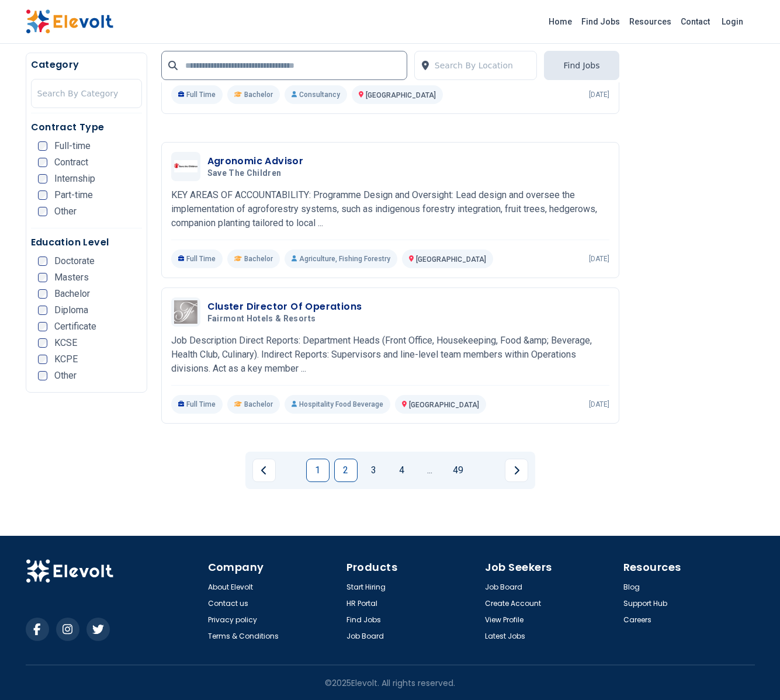 The image size is (780, 700). I want to click on a: Privacy policy, so click(232, 620).